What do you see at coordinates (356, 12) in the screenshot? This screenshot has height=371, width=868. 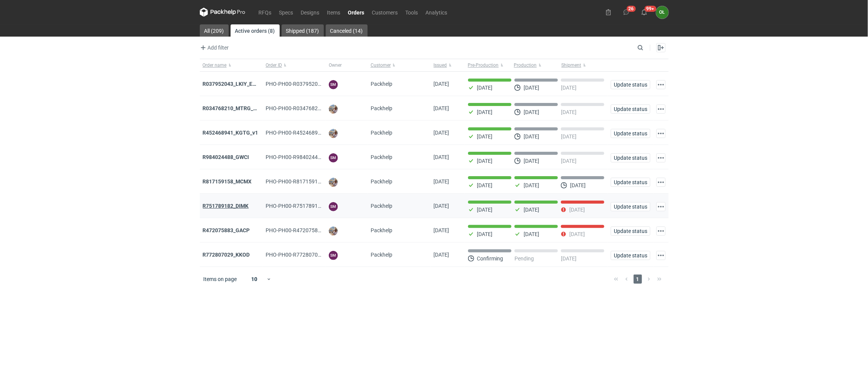 I see `a: Orders` at bounding box center [356, 12].